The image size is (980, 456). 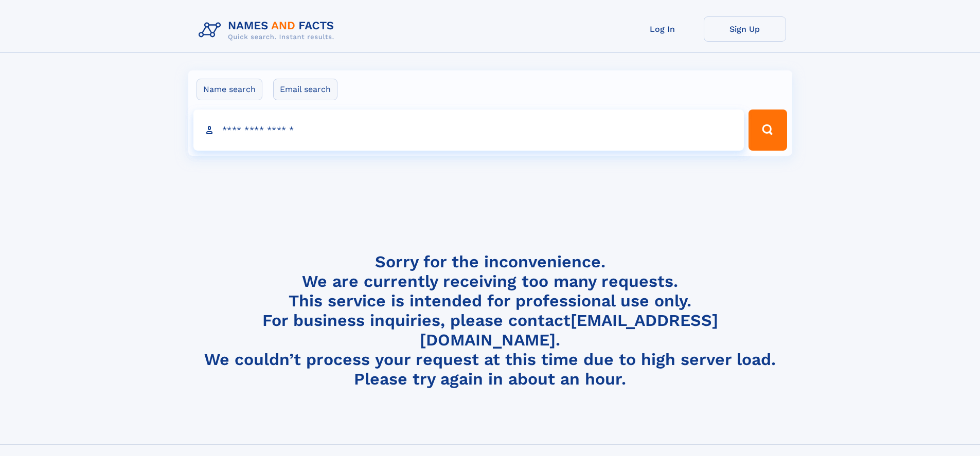 I want to click on input: search input, so click(x=469, y=130).